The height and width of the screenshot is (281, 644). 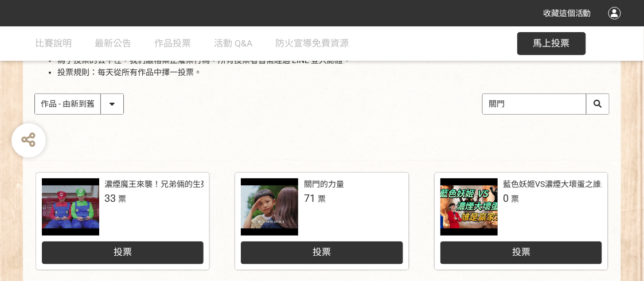 What do you see at coordinates (123, 222) in the screenshot?
I see `a: 濃煙魔王來襲！兄弟倆的生死關門33票投票` at bounding box center [123, 222].